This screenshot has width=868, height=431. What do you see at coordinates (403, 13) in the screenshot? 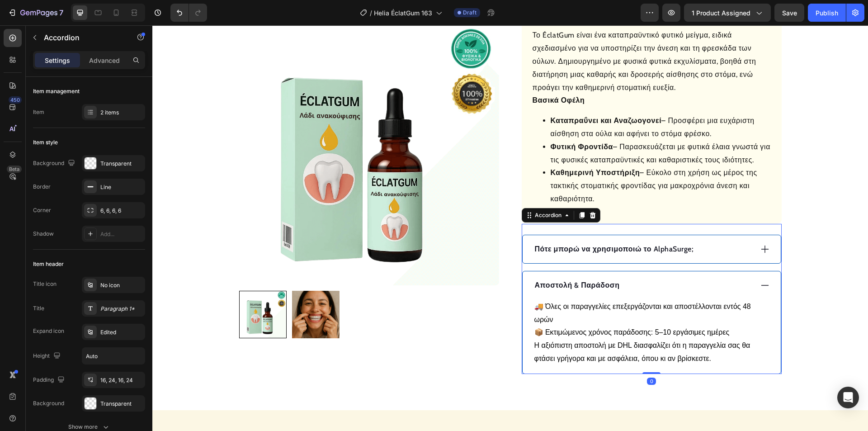
I see `span: Helia ÉclatGum 163` at bounding box center [403, 13].